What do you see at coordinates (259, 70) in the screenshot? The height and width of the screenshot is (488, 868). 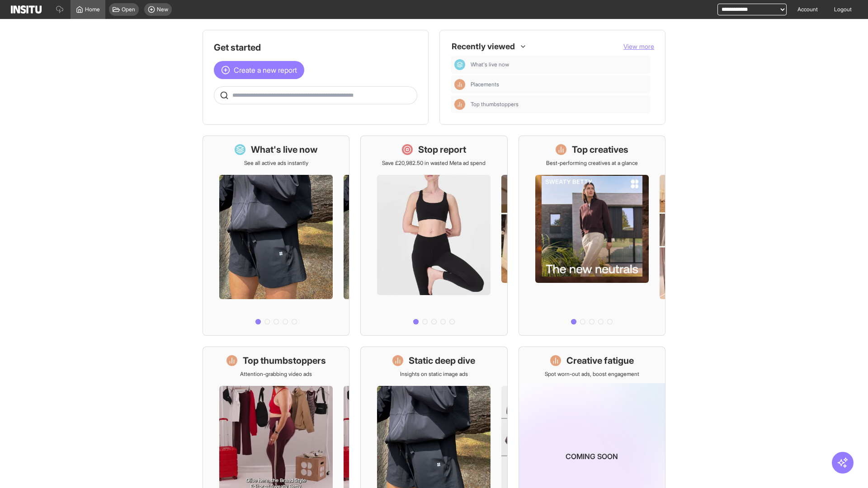 I see `button: Create a new report` at bounding box center [259, 70].